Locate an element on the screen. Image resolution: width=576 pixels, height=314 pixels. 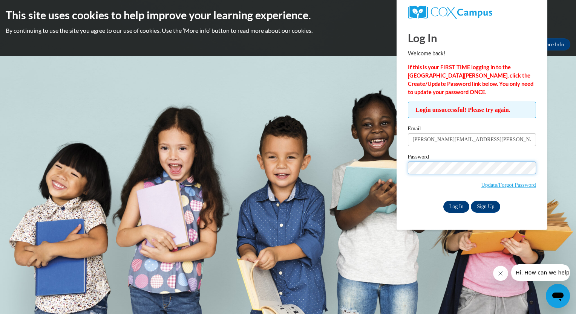
h2: This site uses cookies to help improve your learning experience. is located at coordinates (288, 15).